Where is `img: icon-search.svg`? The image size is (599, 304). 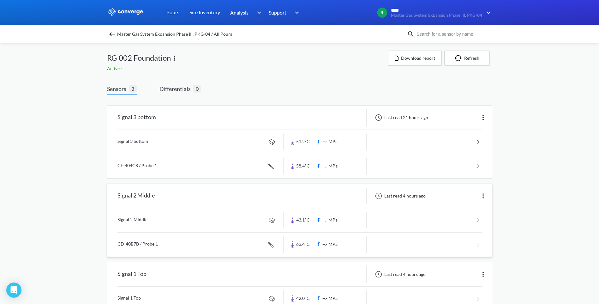 img: icon-search.svg is located at coordinates (411, 34).